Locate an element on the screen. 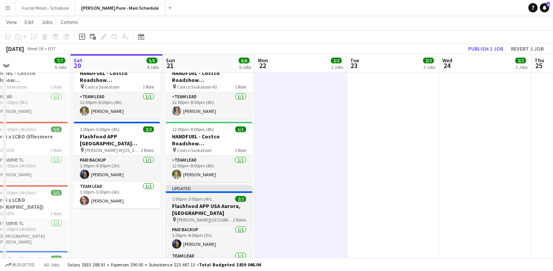  div: Salary $833 288.91 + Expenses $90.00 + Subsistence $25 667.13 = is located at coordinates (164, 264).